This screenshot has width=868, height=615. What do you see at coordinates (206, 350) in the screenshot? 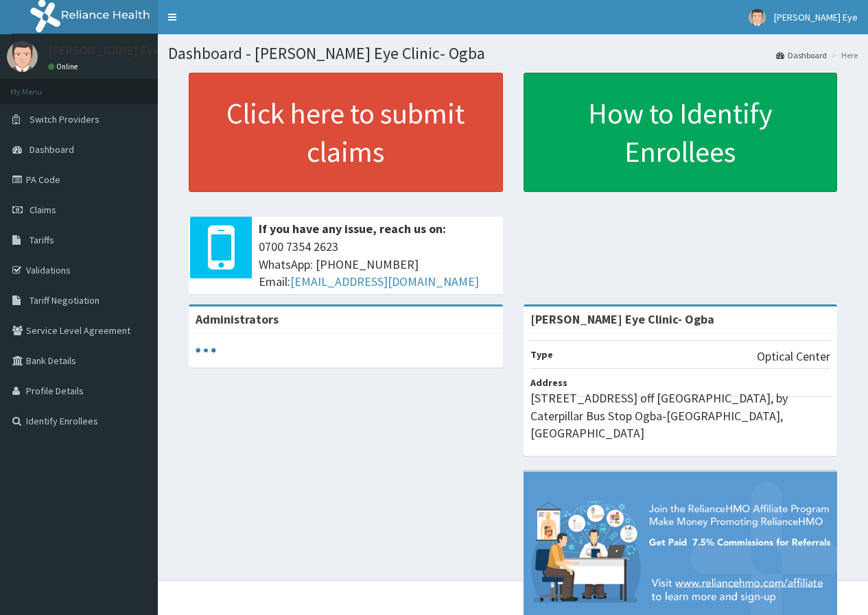
I see `svg: audio-loading` at bounding box center [206, 350].